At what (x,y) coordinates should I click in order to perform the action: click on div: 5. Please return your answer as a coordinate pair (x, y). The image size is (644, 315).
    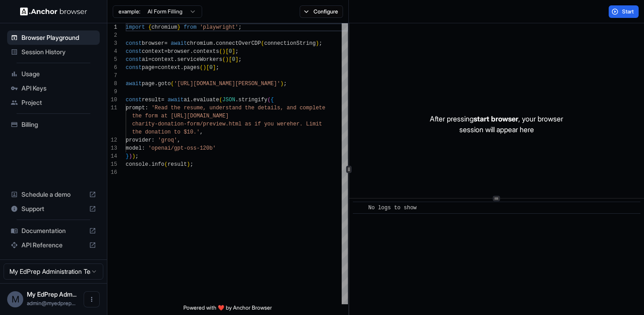
    Looking at the image, I should click on (112, 60).